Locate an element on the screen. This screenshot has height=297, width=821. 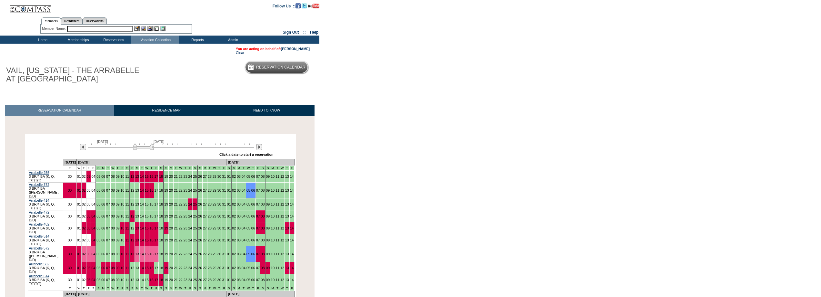
a: 29 is located at coordinates (215, 190).